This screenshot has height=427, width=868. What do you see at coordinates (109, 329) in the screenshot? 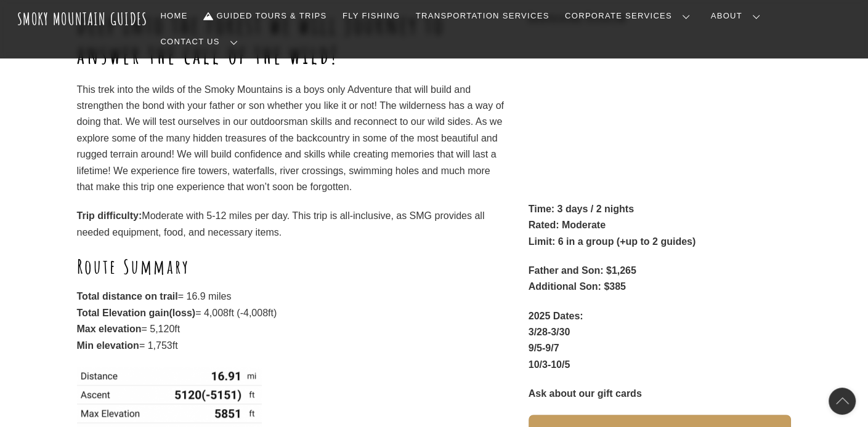
I see `strong: Max elevation` at bounding box center [109, 329].